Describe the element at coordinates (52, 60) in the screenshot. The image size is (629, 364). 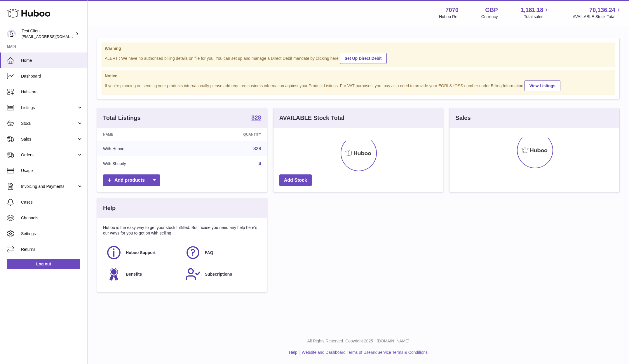
I see `span: Home` at that location.